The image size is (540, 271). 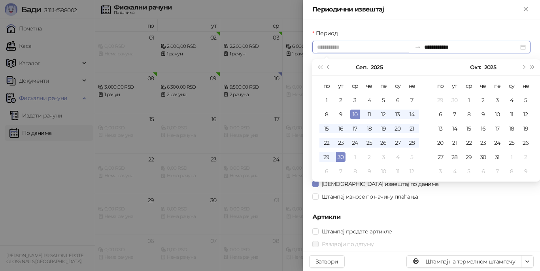 I want to click on td: 2025-09-26, so click(x=383, y=143).